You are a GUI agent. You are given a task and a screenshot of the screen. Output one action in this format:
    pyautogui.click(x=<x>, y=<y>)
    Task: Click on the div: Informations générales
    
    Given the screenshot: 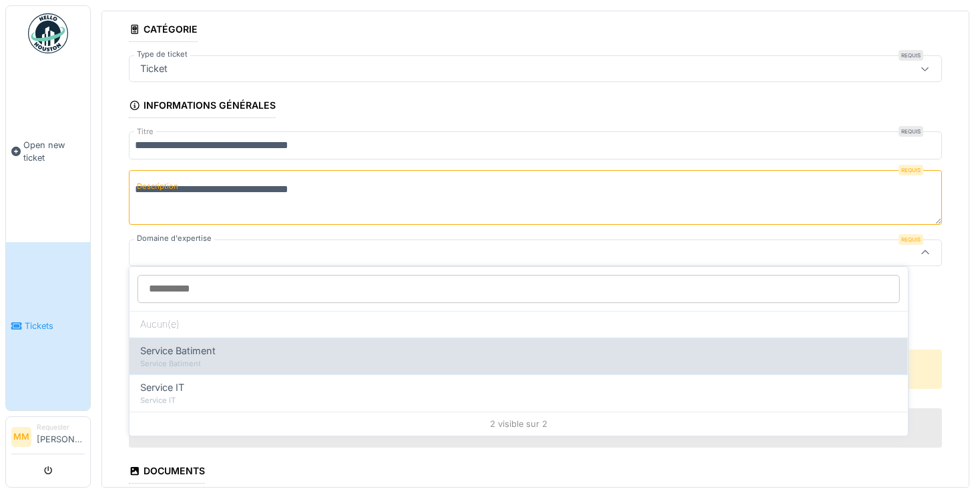 What is the action you would take?
    pyautogui.click(x=202, y=107)
    